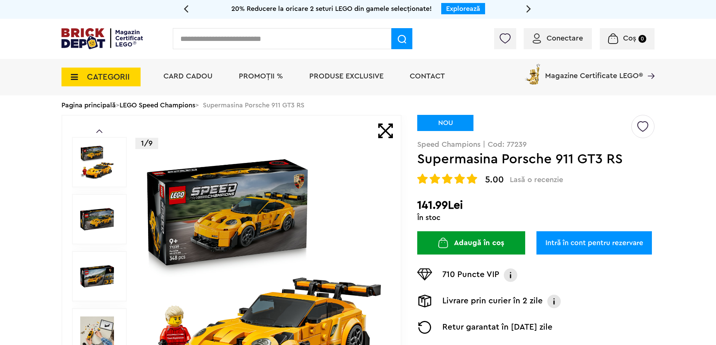 This screenshot has height=345, width=716. Describe the element at coordinates (649, 66) in the screenshot. I see `a: Magazine Certificate LEGO®` at that location.